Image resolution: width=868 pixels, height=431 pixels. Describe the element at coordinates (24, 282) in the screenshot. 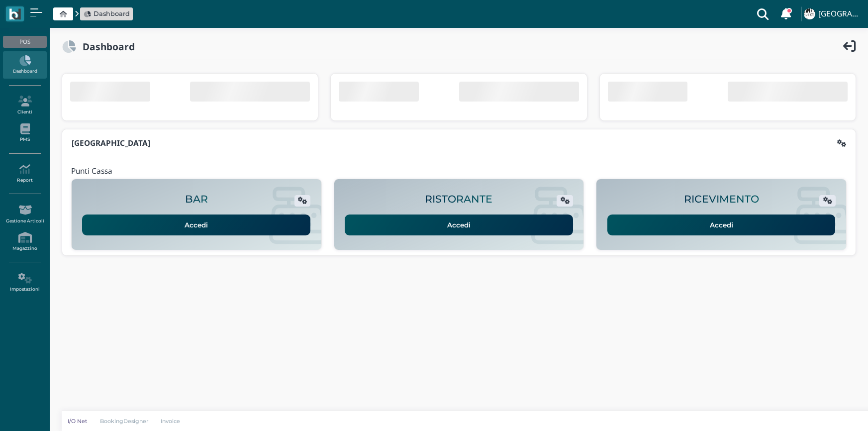

I see `a: Impostazioni` at that location.